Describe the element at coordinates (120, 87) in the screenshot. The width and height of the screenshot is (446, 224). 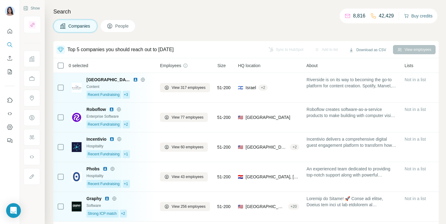
I see `div: Content` at that location.